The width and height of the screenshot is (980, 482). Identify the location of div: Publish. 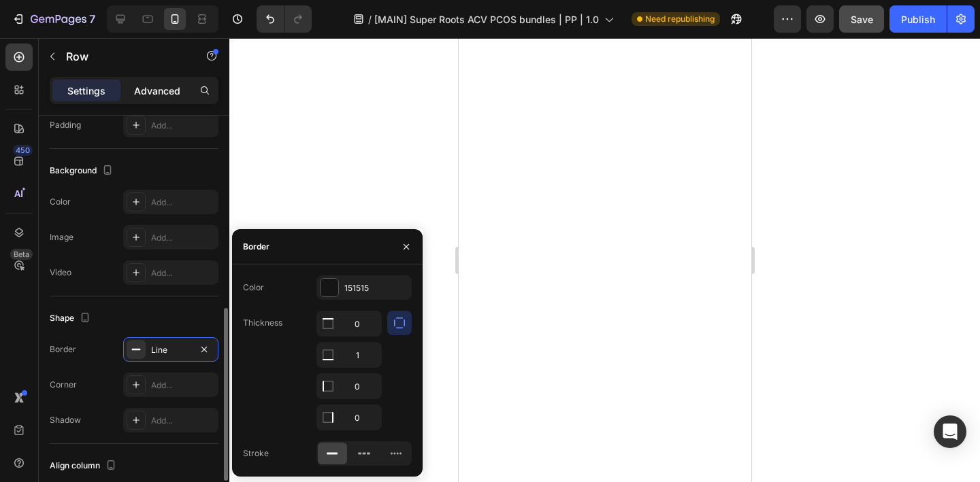
(918, 19).